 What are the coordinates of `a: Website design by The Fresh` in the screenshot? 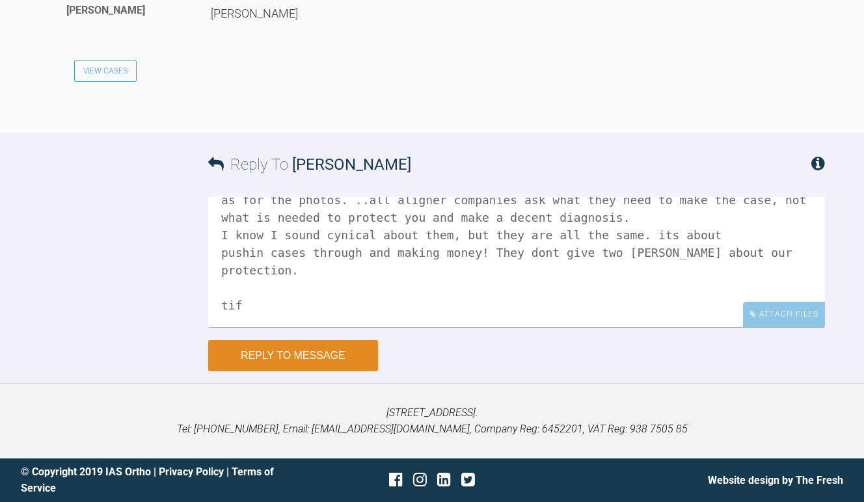 It's located at (776, 480).